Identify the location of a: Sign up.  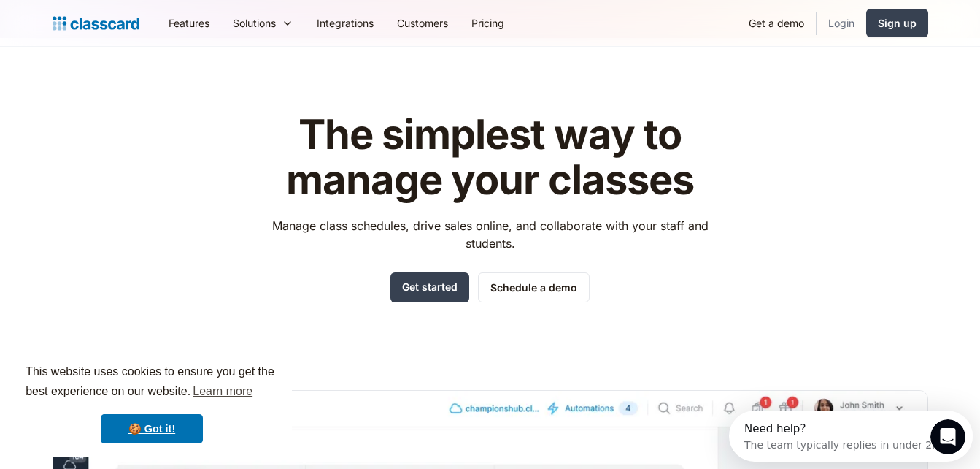
(897, 23).